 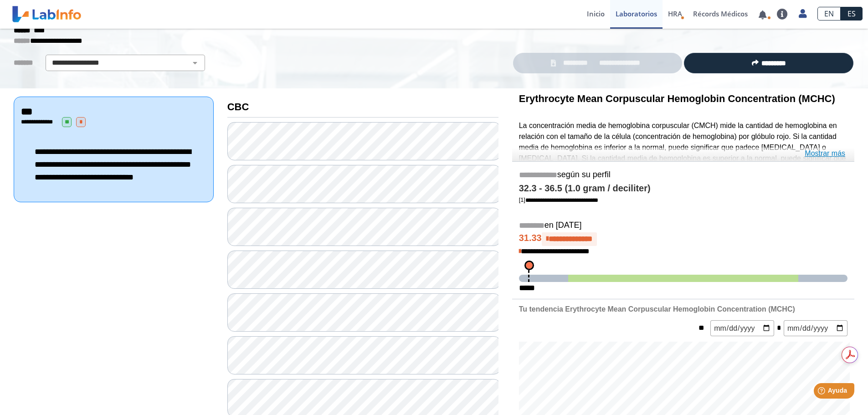 What do you see at coordinates (828, 13) in the screenshot?
I see `a: EN` at bounding box center [828, 13].